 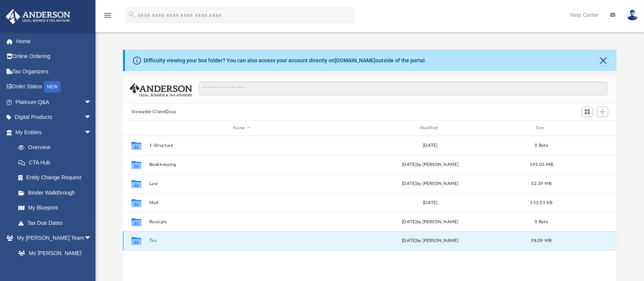 What do you see at coordinates (54, 87) in the screenshot?
I see `a: Order StatusNEW` at bounding box center [54, 87].